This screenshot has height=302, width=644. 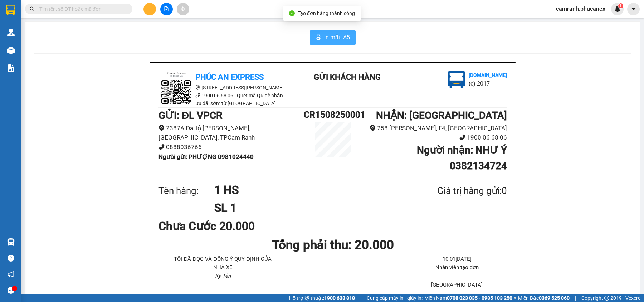 What do you see at coordinates (150, 9) in the screenshot?
I see `span: plus` at bounding box center [150, 9].